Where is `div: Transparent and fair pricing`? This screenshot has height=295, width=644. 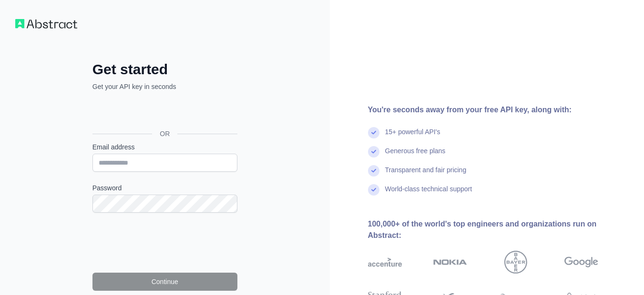 div: Transparent and fair pricing is located at coordinates (426, 174).